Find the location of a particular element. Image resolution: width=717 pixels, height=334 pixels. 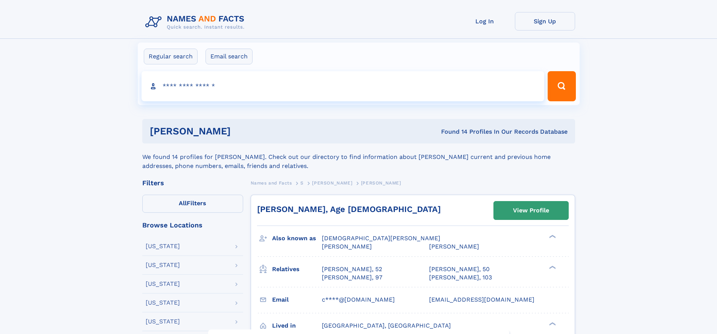

label: Filters is located at coordinates (193, 204).